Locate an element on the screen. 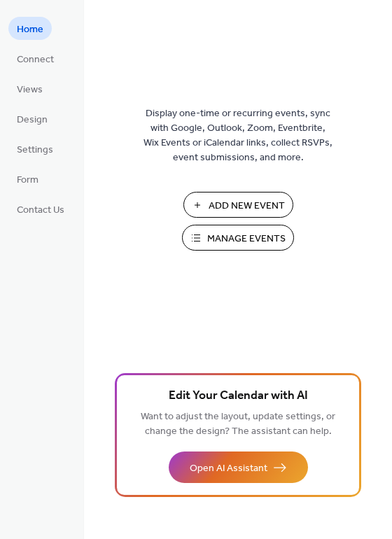 The width and height of the screenshot is (392, 539). span: Contact Us is located at coordinates (41, 210).